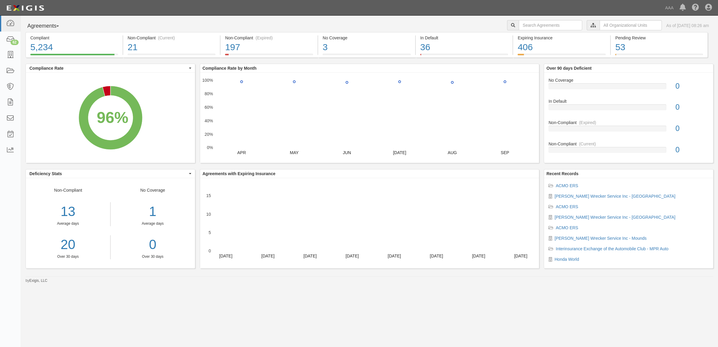  I want to click on a: No Coverage3, so click(367, 56).